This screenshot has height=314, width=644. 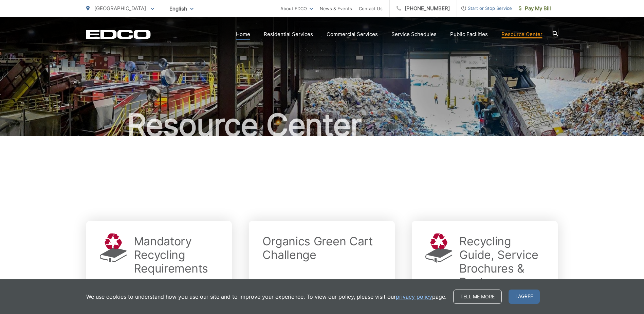 I want to click on h2: Recycling Guide, Service Brochures & Posters, so click(x=502, y=261).